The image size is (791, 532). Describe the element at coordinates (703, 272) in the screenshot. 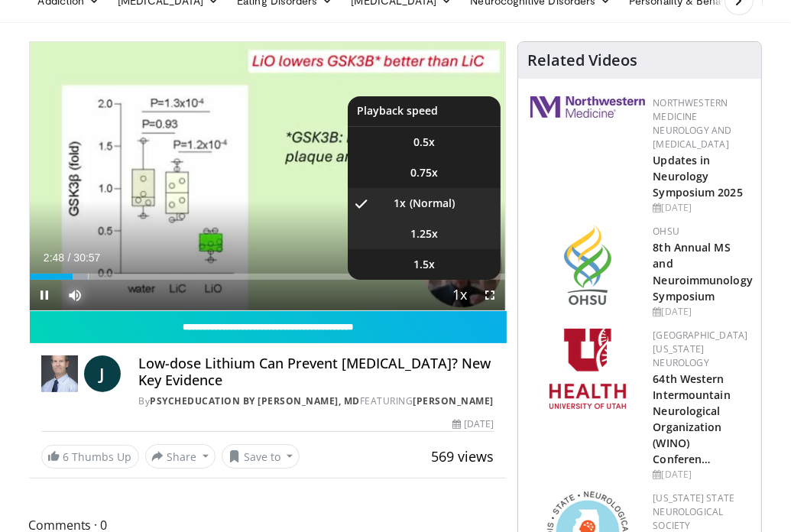

I see `a: 8th Annual MS and Neuroimmunology Symposium` at that location.